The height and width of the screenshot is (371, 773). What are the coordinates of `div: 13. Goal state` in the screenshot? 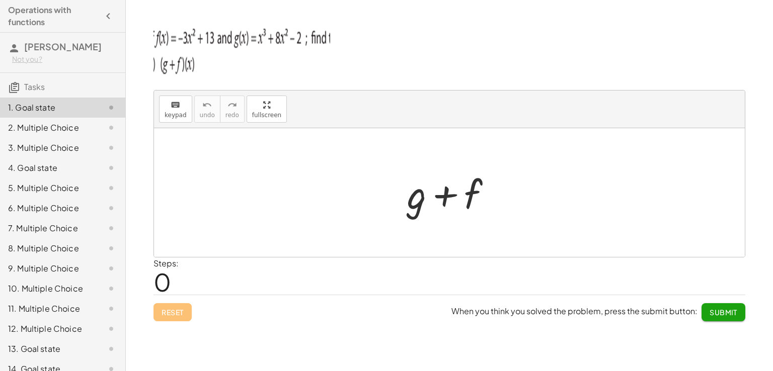 It's located at (48, 349).